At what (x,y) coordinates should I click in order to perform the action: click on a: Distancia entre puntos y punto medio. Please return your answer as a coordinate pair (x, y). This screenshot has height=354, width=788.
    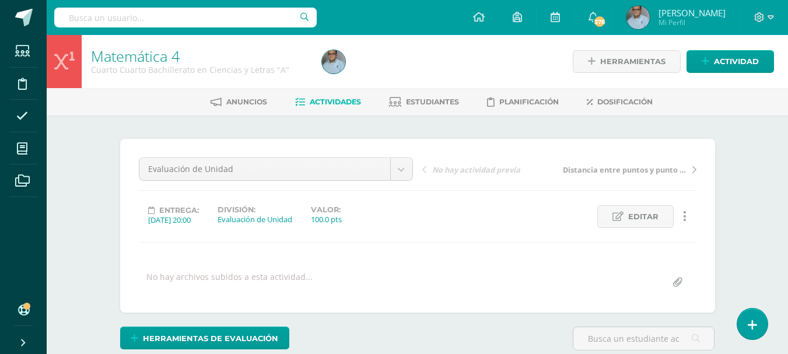
    Looking at the image, I should click on (628, 169).